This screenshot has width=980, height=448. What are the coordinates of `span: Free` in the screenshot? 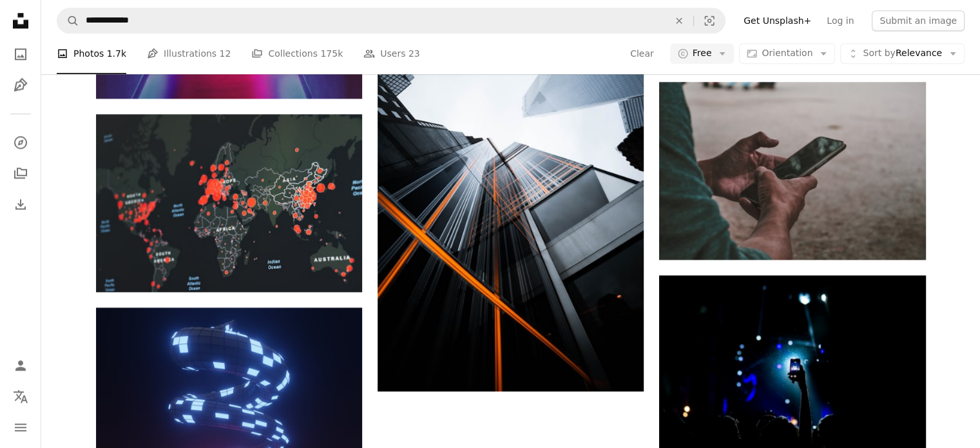 It's located at (702, 54).